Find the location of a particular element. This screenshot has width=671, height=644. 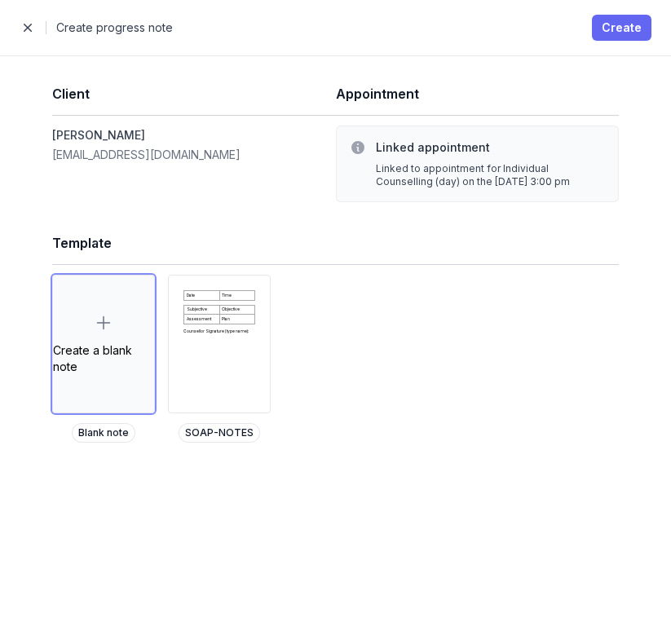

span: Create is located at coordinates (621, 28).